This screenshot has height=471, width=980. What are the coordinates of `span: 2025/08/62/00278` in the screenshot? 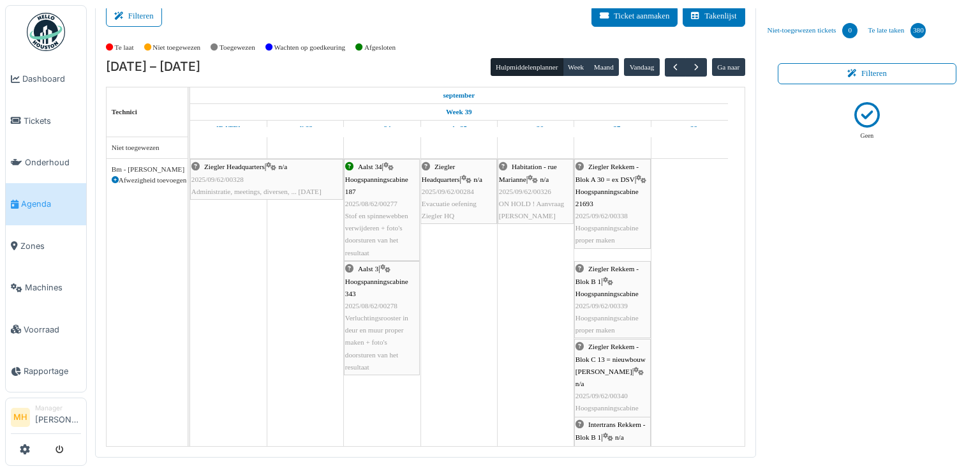 It's located at (371, 306).